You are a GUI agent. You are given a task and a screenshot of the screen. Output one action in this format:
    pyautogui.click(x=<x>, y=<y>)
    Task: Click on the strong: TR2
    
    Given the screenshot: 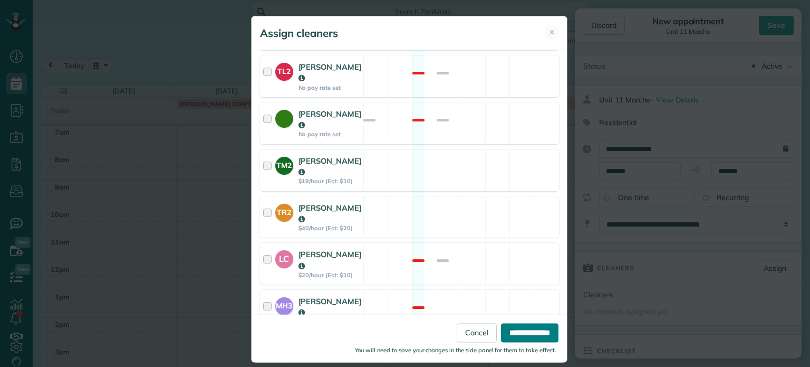 What is the action you would take?
    pyautogui.click(x=284, y=210)
    